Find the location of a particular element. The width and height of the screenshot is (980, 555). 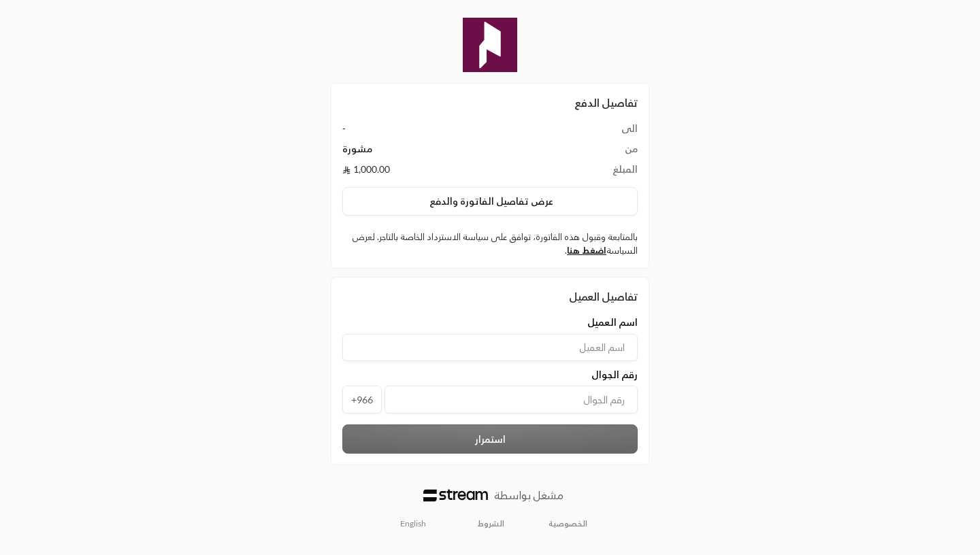

input: اسم العميل is located at coordinates (490, 348).